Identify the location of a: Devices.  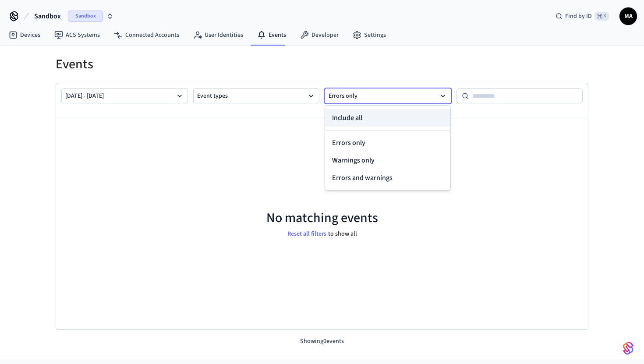
(24, 35).